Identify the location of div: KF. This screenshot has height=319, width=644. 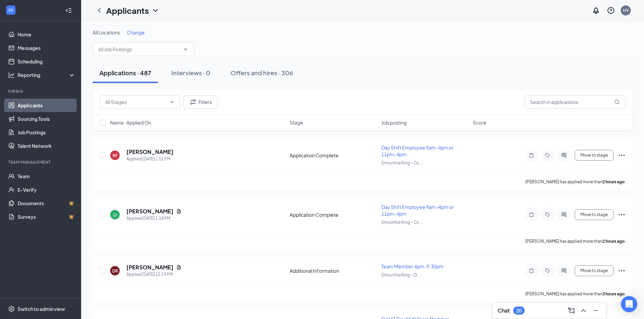
(115, 155).